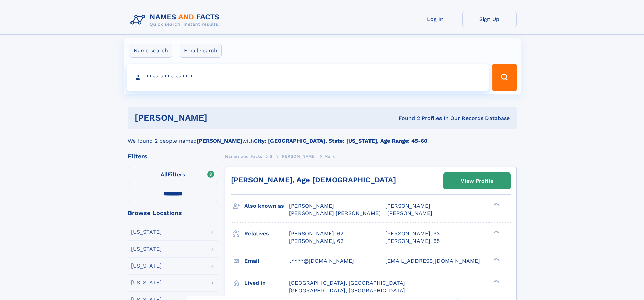 This screenshot has width=644, height=300. What do you see at coordinates (164, 174) in the screenshot?
I see `span: All` at bounding box center [164, 174].